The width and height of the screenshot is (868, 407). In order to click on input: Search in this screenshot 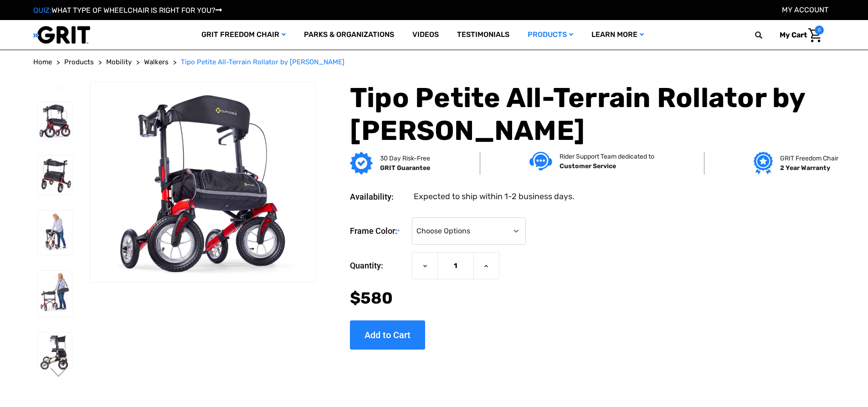, I will do `click(766, 35)`.